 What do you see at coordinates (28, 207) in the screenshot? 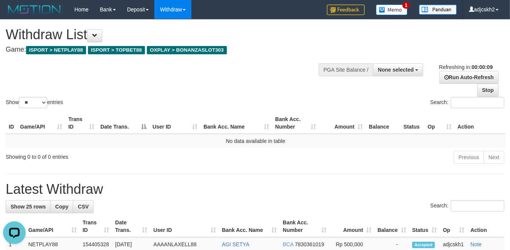
I see `a: Show 25 rows` at bounding box center [28, 207].